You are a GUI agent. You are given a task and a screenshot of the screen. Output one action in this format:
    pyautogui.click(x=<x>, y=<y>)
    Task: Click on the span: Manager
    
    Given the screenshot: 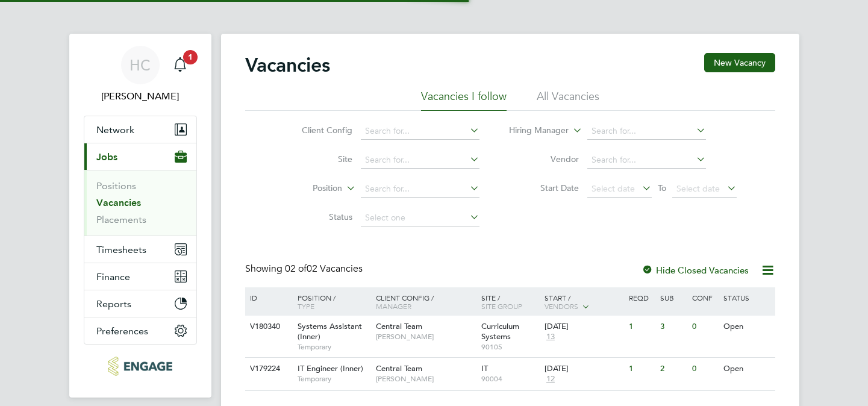 What is the action you would take?
    pyautogui.click(x=394, y=307)
    